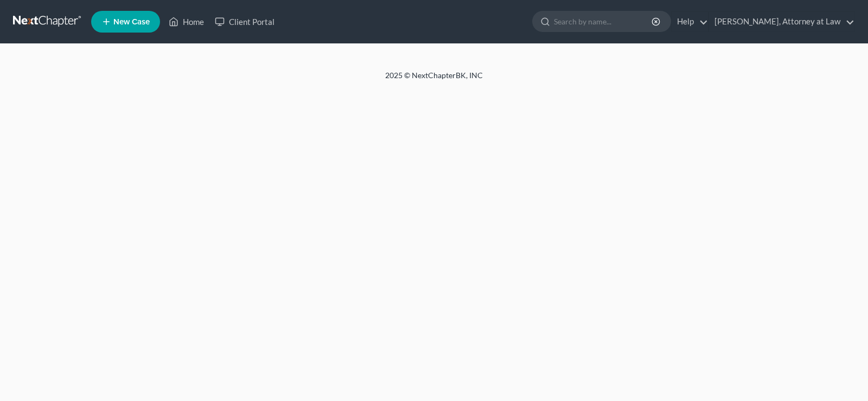 Image resolution: width=868 pixels, height=401 pixels. What do you see at coordinates (244, 22) in the screenshot?
I see `a: Client Portal` at bounding box center [244, 22].